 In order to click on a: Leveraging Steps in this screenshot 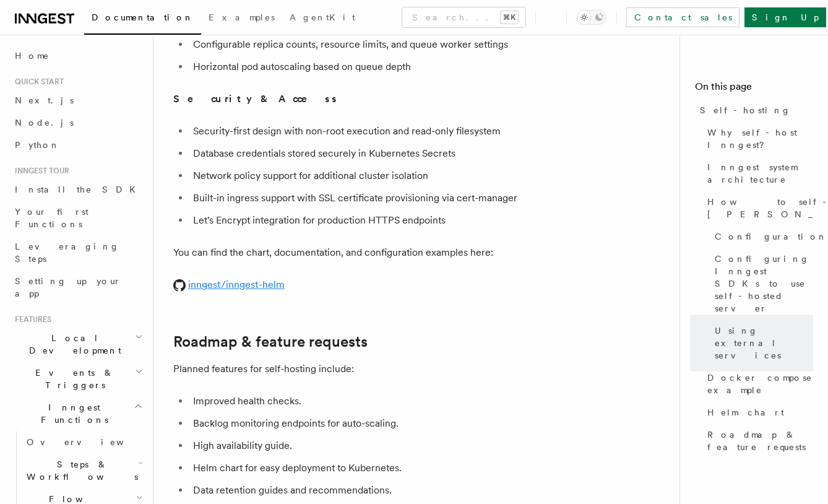, I will do `click(78, 252)`.